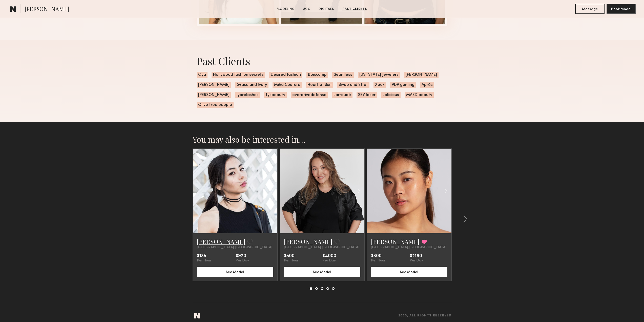  I want to click on span: Hollywood fashion secrets, so click(238, 75).